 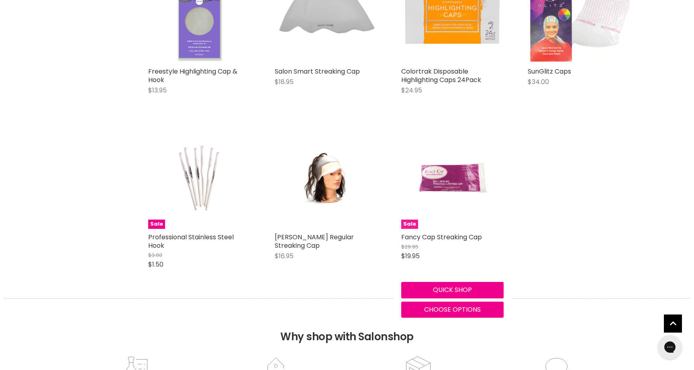 I want to click on a: Colortrak Disposable Highlighting Caps 24Pack, so click(x=441, y=76).